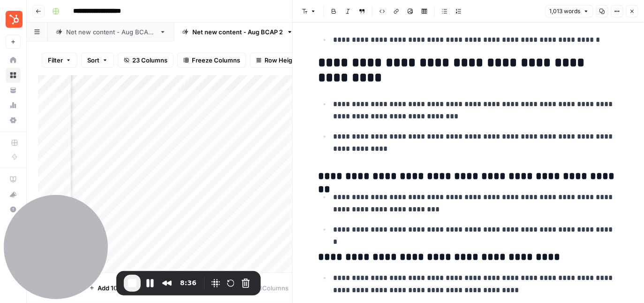  I want to click on span: Freeze Columns, so click(215, 60).